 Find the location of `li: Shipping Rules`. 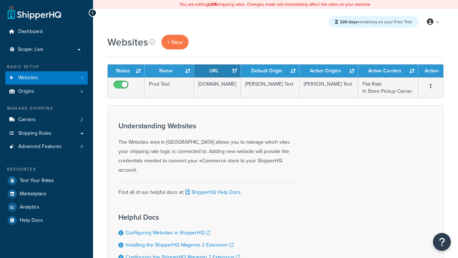

li: Shipping Rules is located at coordinates (47, 133).